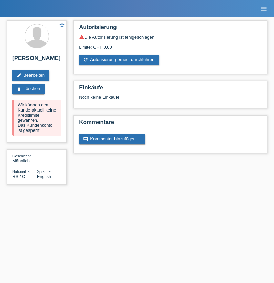 This screenshot has width=274, height=283. What do you see at coordinates (170, 100) in the screenshot?
I see `div: Noch keine Einkäufe` at bounding box center [170, 100].